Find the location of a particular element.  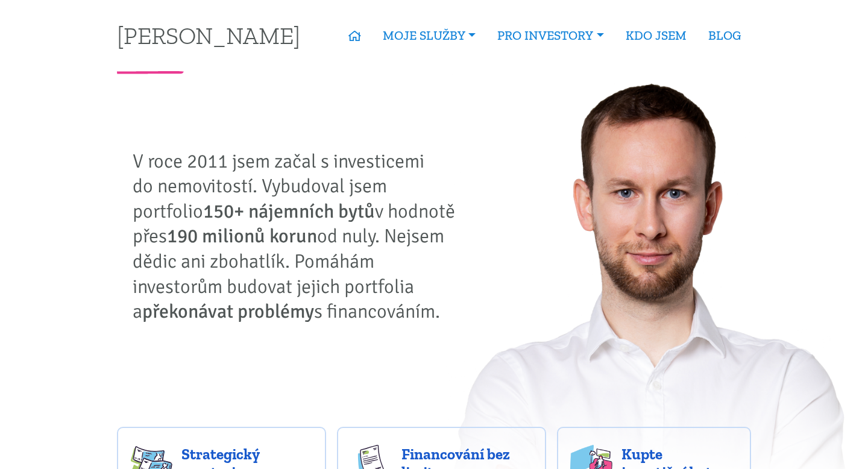

a: KDO JSEM is located at coordinates (656, 35).